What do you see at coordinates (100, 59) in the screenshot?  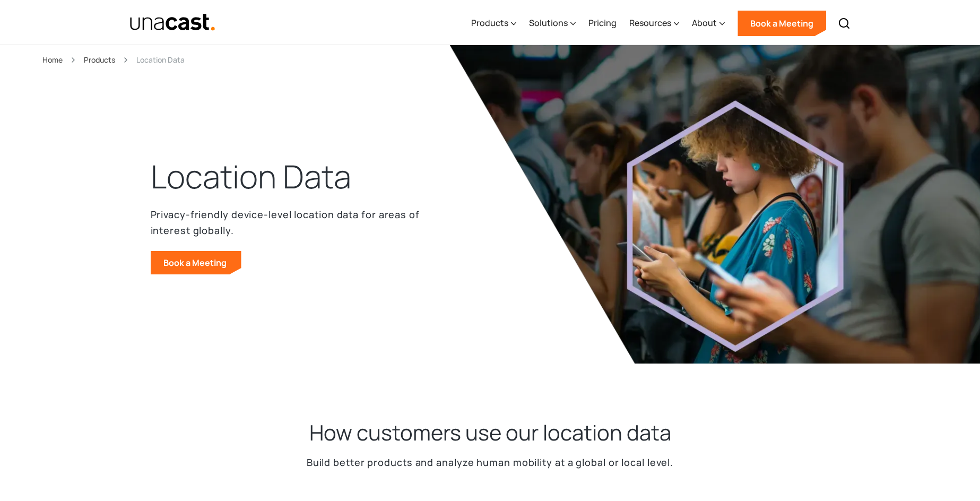 I see `a: Products` at bounding box center [100, 59].